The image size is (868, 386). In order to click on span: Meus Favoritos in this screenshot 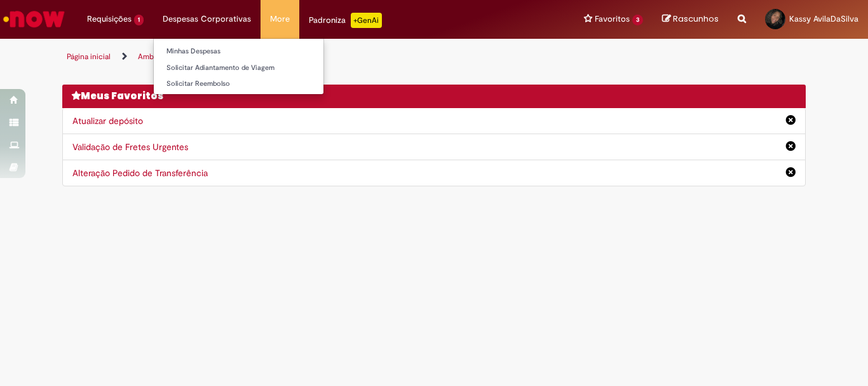, I will do `click(122, 95)`.